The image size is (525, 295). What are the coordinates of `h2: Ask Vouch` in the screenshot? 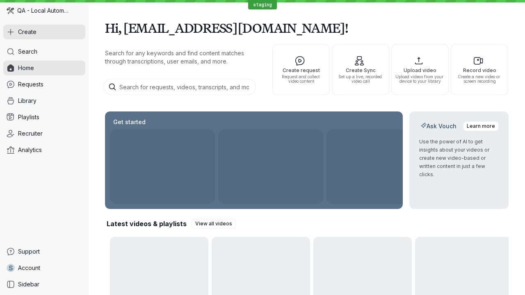 It's located at (438, 126).